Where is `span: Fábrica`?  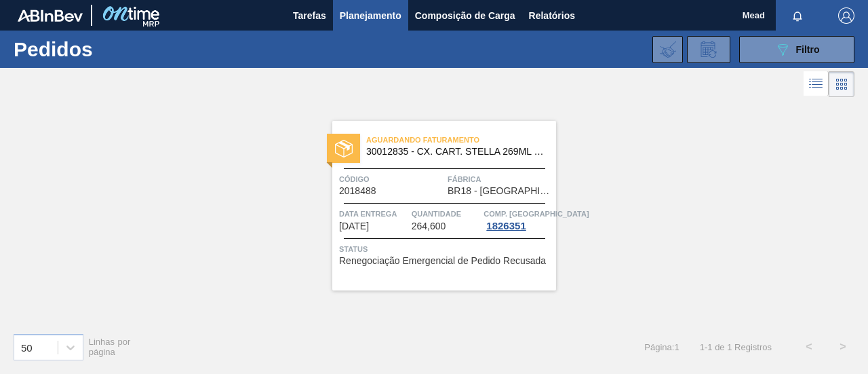
span: Fábrica is located at coordinates (500, 179).